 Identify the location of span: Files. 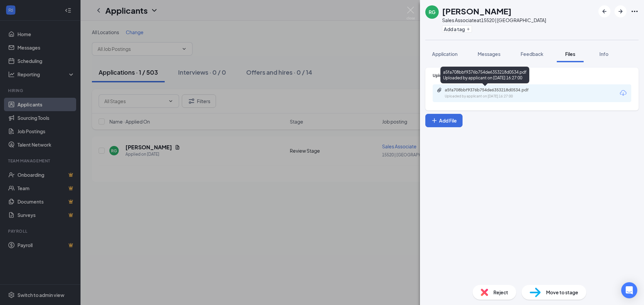
(570, 54).